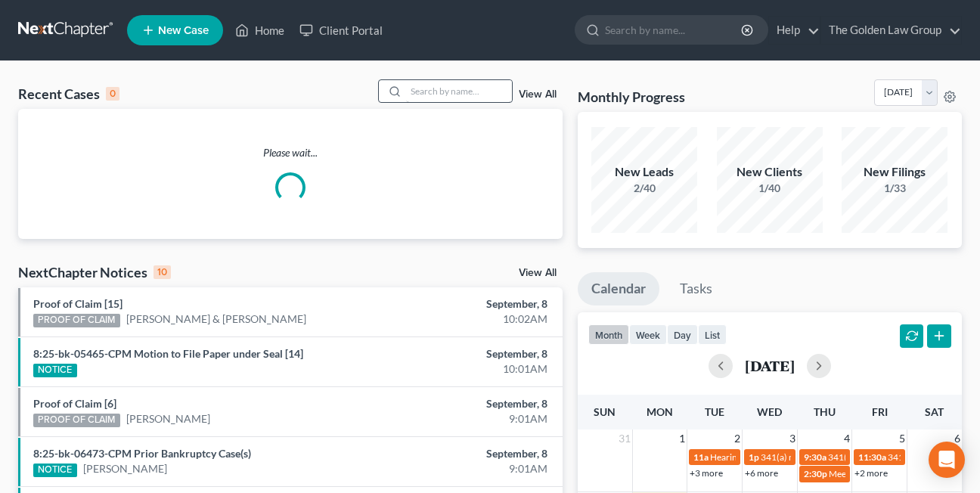 This screenshot has width=980, height=493. I want to click on button: list, so click(712, 334).